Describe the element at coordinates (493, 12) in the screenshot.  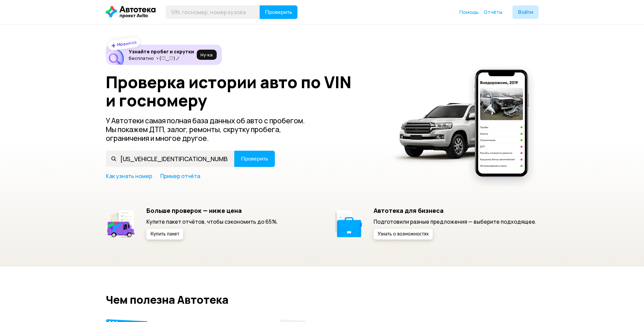
I see `a: Отчёты` at that location.